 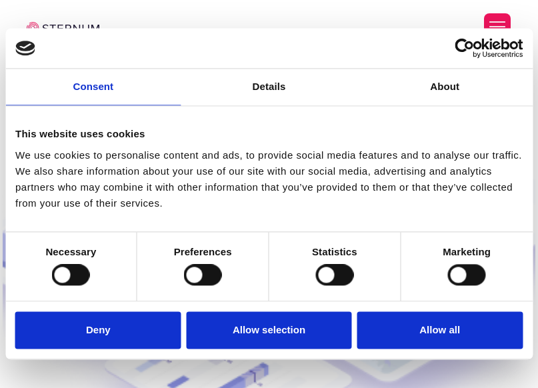 I want to click on img: sternum iot, so click(x=63, y=28).